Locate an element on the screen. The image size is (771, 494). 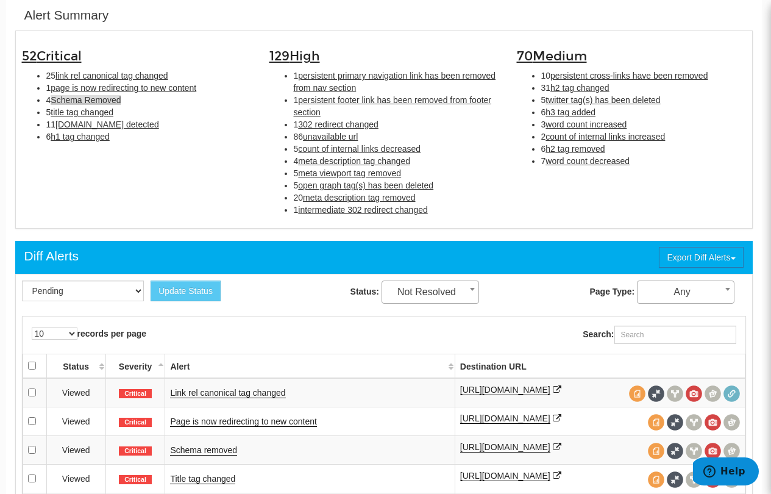
span: 302 redirect changed is located at coordinates (338, 124).